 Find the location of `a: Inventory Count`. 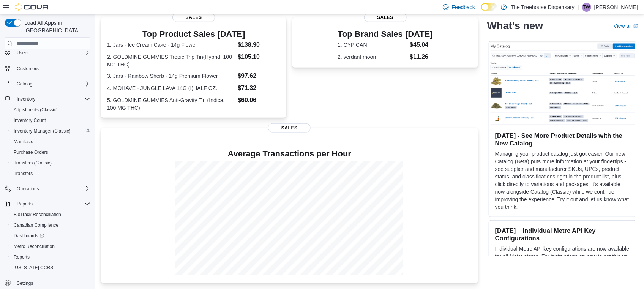

a: Inventory Count is located at coordinates (29, 120).